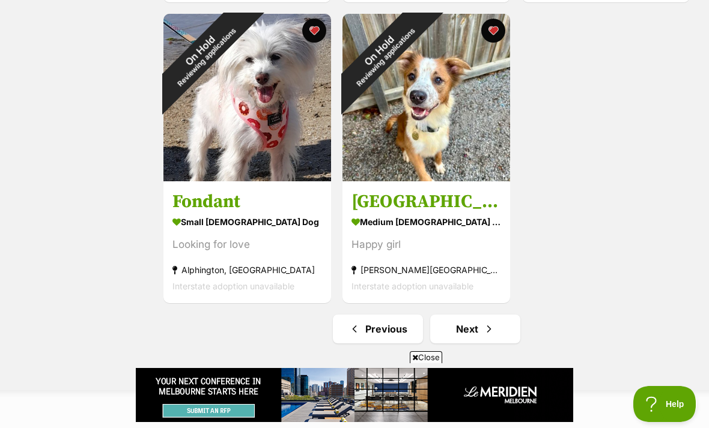 The width and height of the screenshot is (709, 428). What do you see at coordinates (247, 244) in the screenshot?
I see `div: Looking for love` at bounding box center [247, 244].